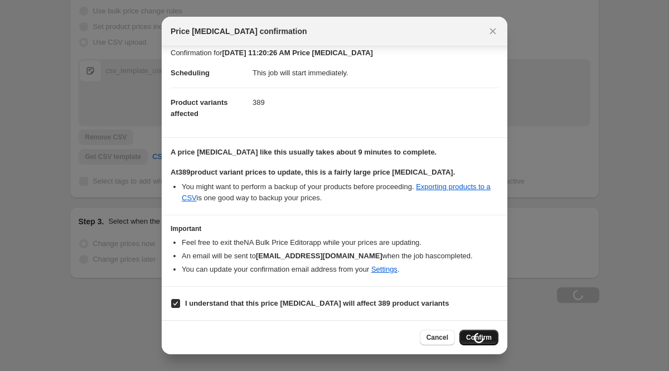 The height and width of the screenshot is (371, 669). What do you see at coordinates (190, 72) in the screenshot?
I see `span: Scheduling` at bounding box center [190, 72].